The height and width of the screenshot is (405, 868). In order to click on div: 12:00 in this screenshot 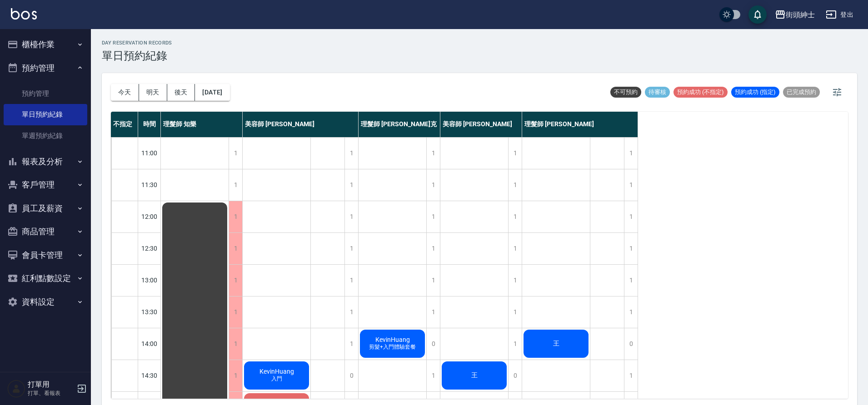, I will do `click(149, 217)`.